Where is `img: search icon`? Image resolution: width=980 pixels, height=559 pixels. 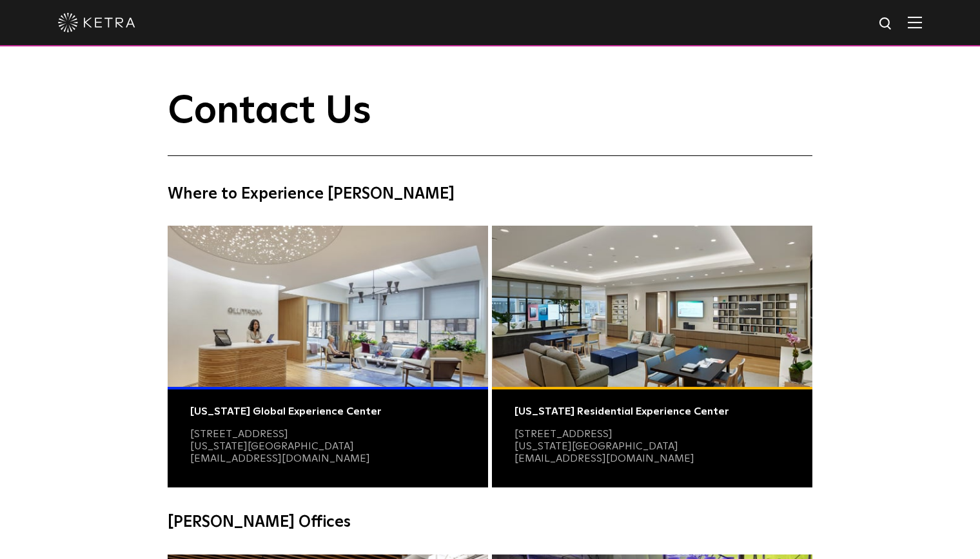 img: search icon is located at coordinates (886, 24).